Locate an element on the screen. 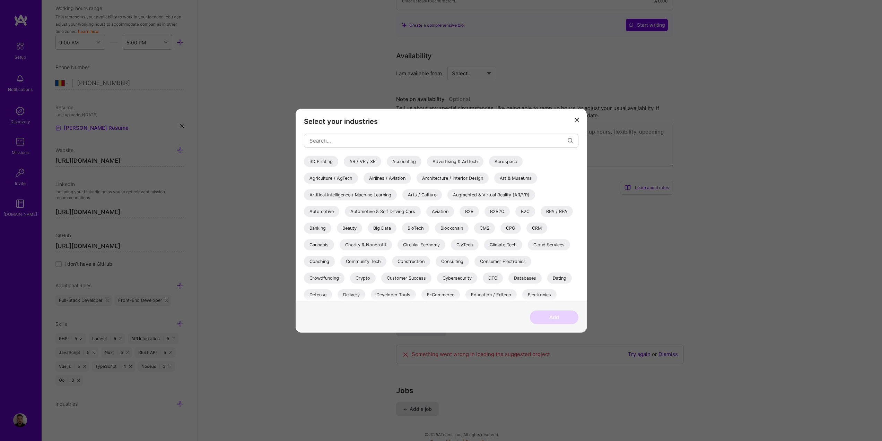 The width and height of the screenshot is (882, 441). button: Add is located at coordinates (554, 317).